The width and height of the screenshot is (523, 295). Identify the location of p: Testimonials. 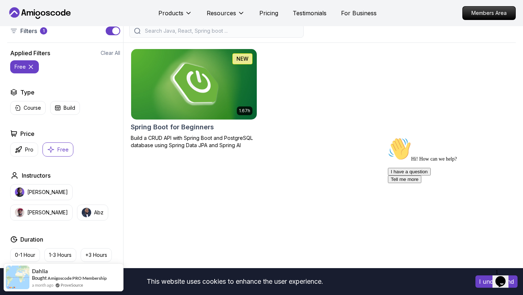
(310, 13).